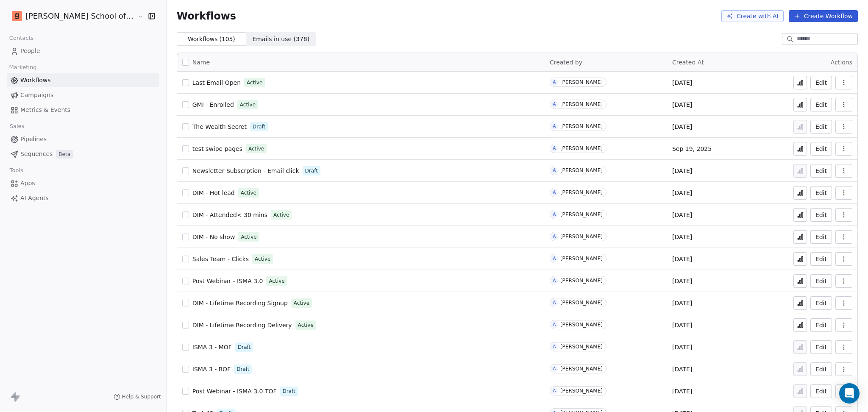 This screenshot has width=868, height=412. Describe the element at coordinates (242, 326) in the screenshot. I see `a: DIM - Lifetime Recording Delivery` at that location.